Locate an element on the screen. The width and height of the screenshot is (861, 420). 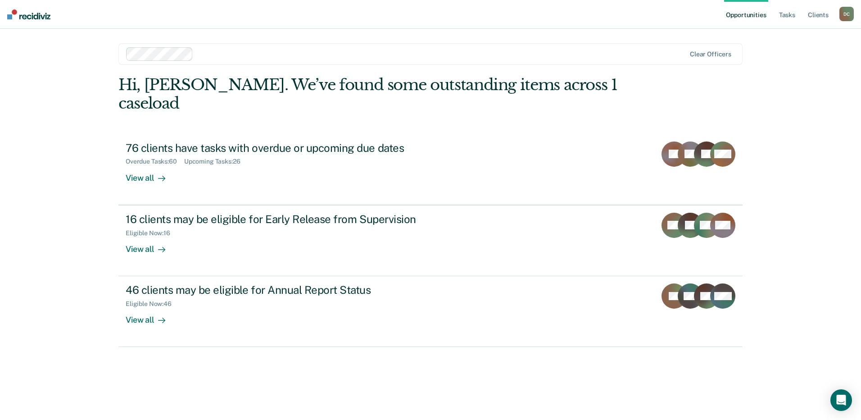
div: 76 clients have tasks with overdue or upcoming due dates is located at coordinates (284, 148).